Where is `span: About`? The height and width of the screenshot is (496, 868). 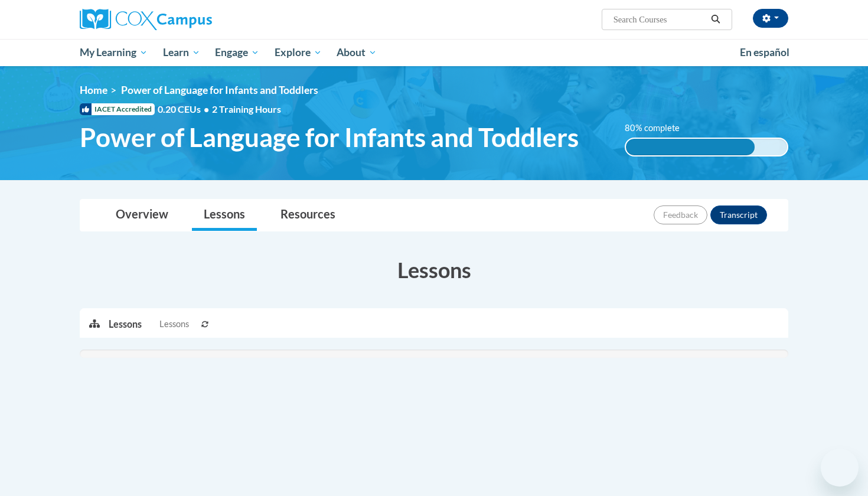 span: About is located at coordinates (357, 53).